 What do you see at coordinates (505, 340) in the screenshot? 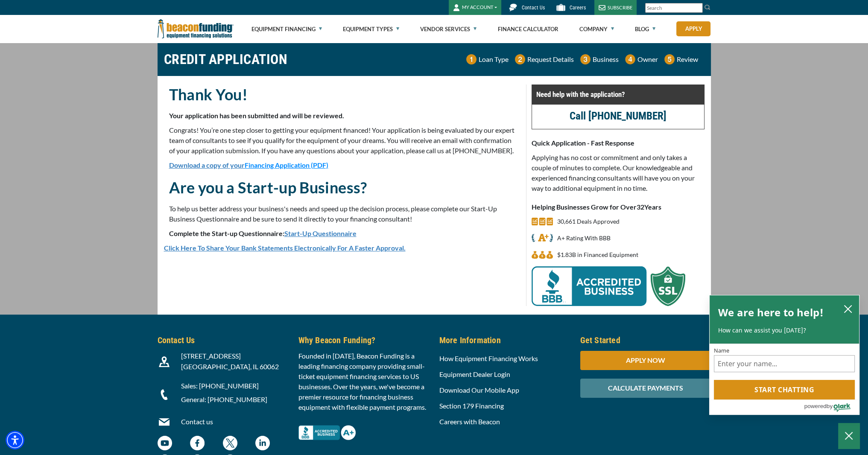
I see `h5: More Information` at bounding box center [505, 340].